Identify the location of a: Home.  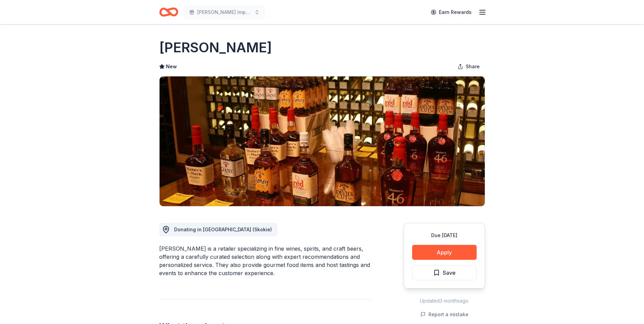
(169, 12).